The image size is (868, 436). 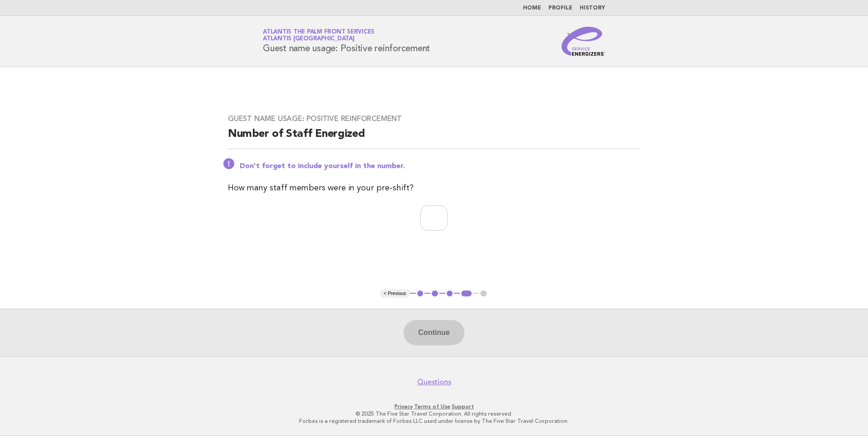 I want to click on a: Terms of Use, so click(x=432, y=407).